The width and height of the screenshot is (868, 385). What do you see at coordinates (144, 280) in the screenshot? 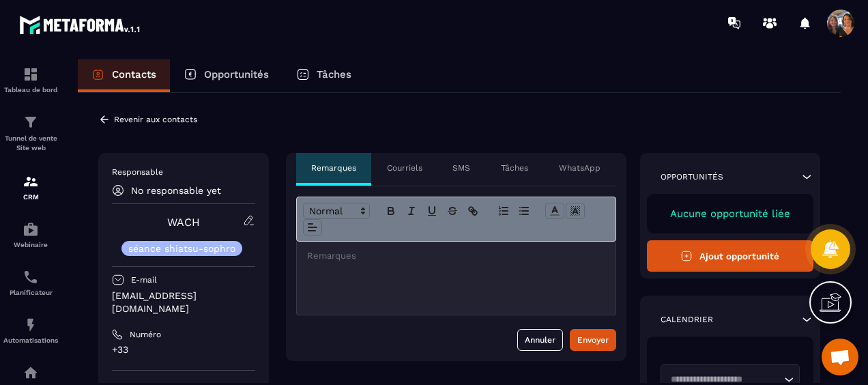
I see `p: E-mail` at bounding box center [144, 280].